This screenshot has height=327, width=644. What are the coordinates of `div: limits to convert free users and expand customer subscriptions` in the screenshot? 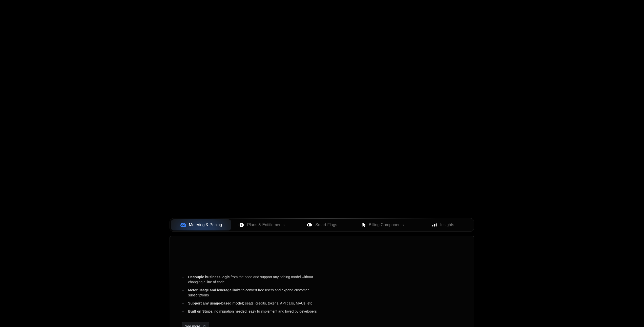 It's located at (254, 293).